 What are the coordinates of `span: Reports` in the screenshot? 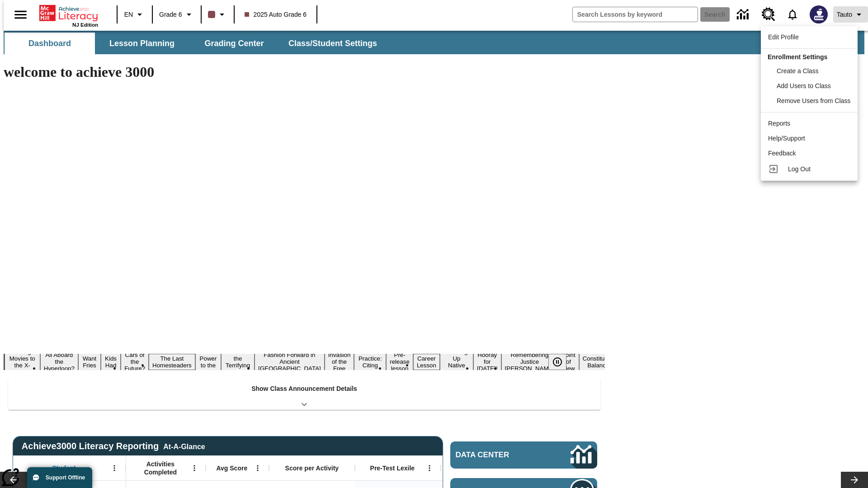 It's located at (779, 123).